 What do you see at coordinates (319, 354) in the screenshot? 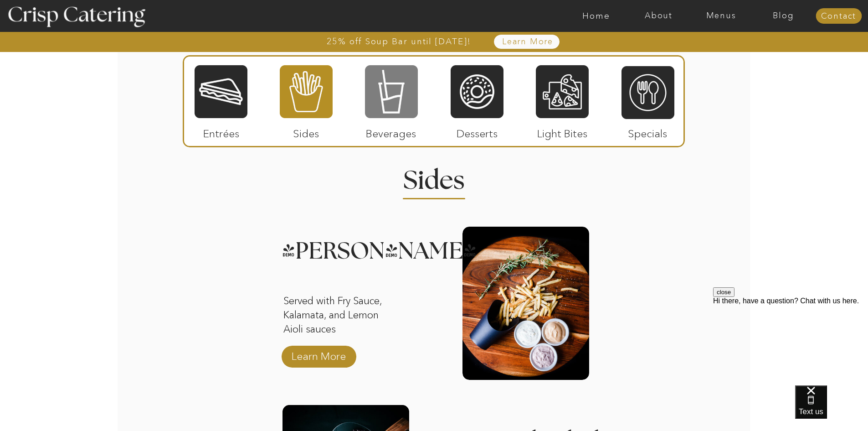
I see `p: Learn More` at bounding box center [319, 354].